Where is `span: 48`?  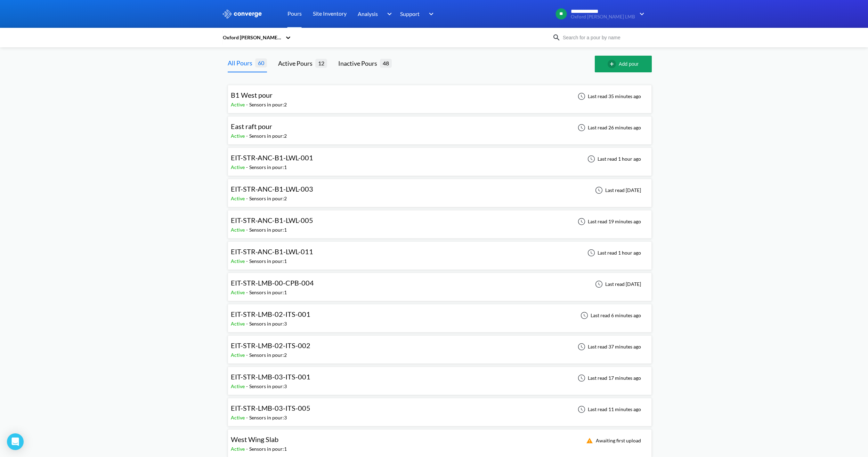 span: 48 is located at coordinates (386, 63).